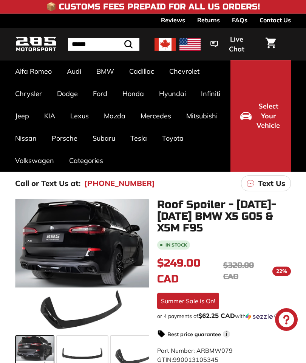  What do you see at coordinates (179, 271) in the screenshot?
I see `span: $249.00 CAD` at bounding box center [179, 271].